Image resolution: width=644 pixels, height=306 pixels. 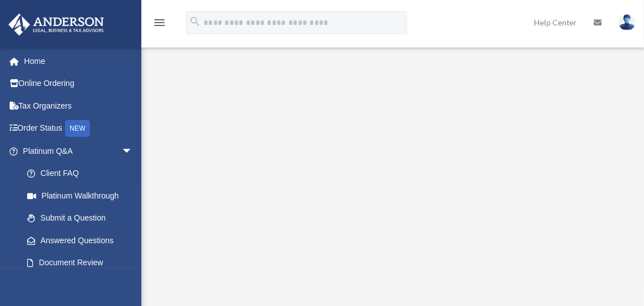 I want to click on a: Tax Organizers, so click(x=78, y=105).